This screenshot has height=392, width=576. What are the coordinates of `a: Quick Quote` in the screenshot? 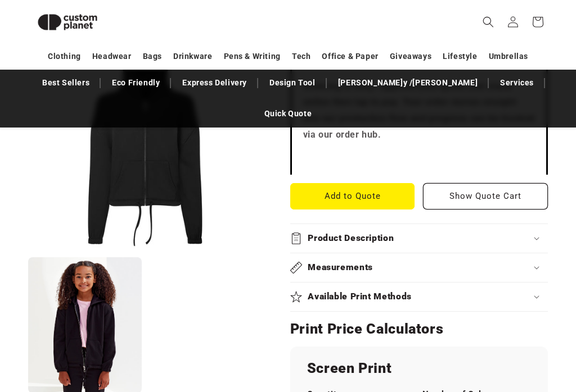 It's located at (288, 113).